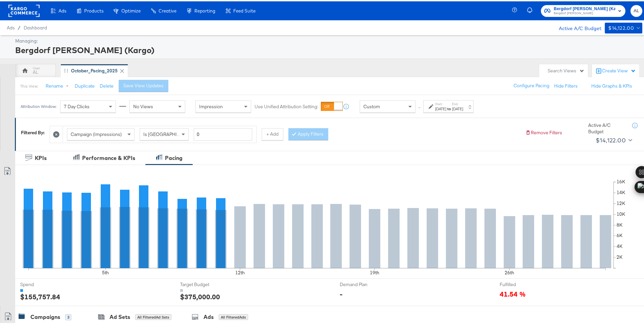  Describe the element at coordinates (205, 283) in the screenshot. I see `span: Target Budget` at that location.